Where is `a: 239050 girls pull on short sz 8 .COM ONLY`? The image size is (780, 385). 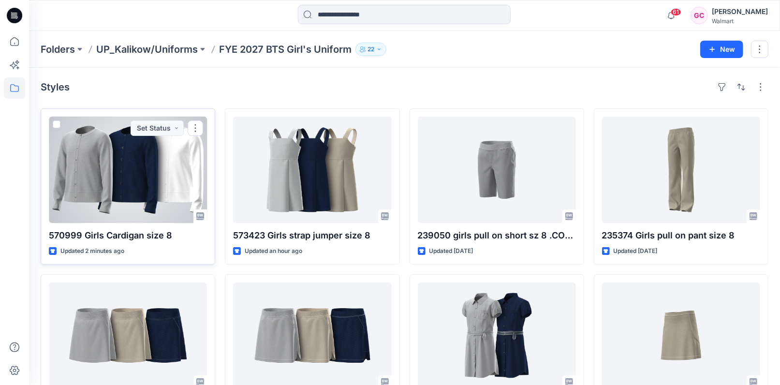 a: 239050 girls pull on short sz 8 .COM ONLY is located at coordinates (497, 170).